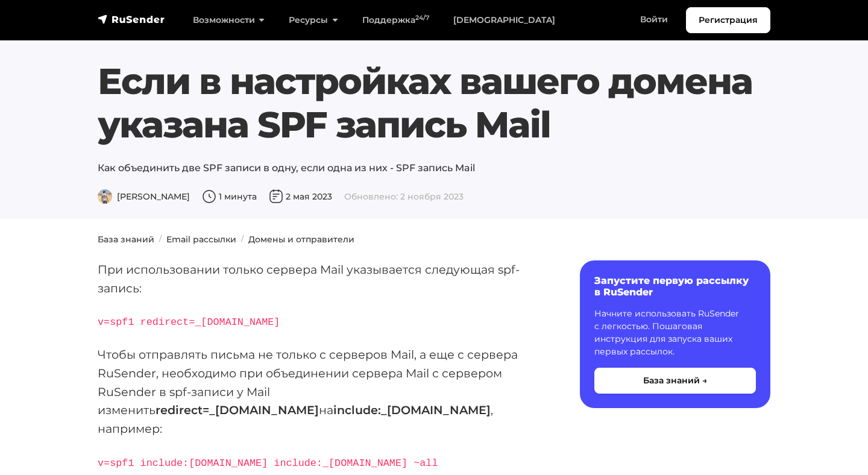 Image resolution: width=868 pixels, height=475 pixels. Describe the element at coordinates (676, 380) in the screenshot. I see `button: База знаний →` at that location.